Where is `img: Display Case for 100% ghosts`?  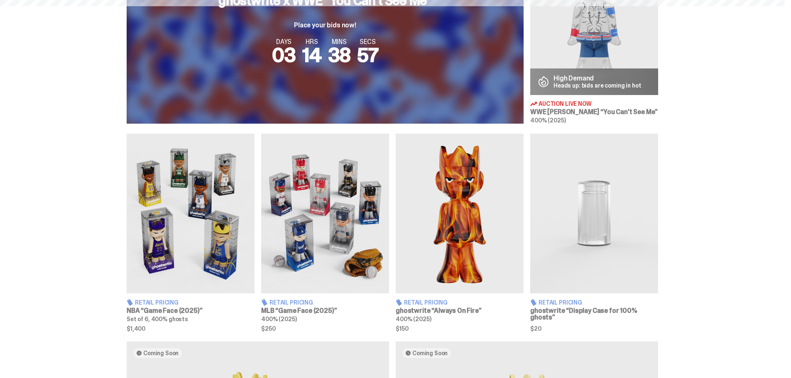 img: Display Case for 100% ghosts is located at coordinates (594, 213).